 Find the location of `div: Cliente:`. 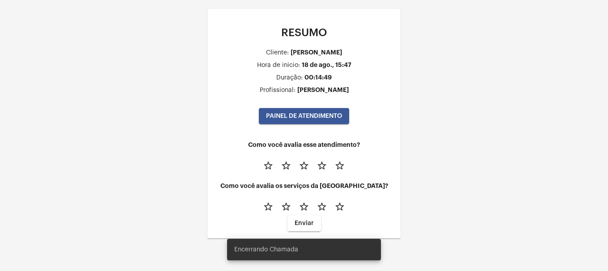

div: Cliente: is located at coordinates (277, 53).